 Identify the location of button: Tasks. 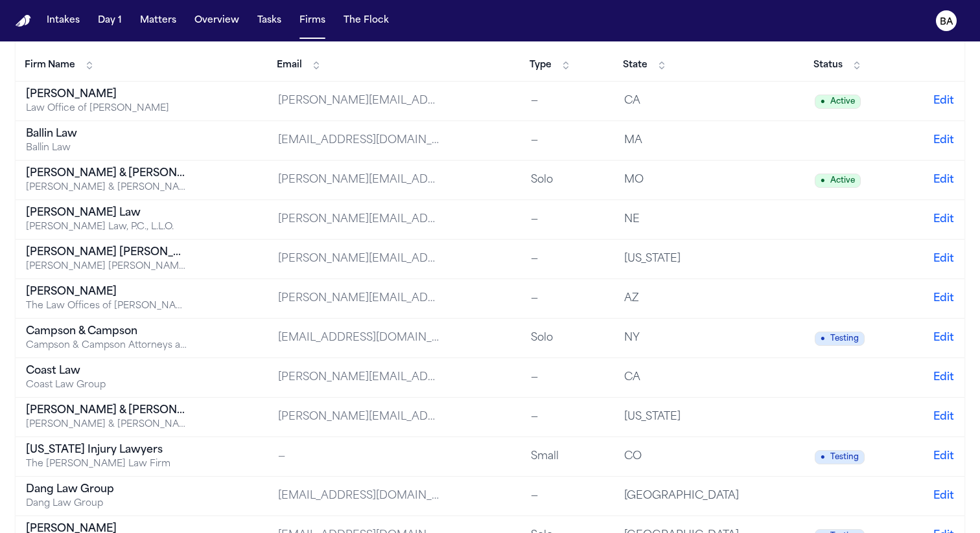
(269, 20).